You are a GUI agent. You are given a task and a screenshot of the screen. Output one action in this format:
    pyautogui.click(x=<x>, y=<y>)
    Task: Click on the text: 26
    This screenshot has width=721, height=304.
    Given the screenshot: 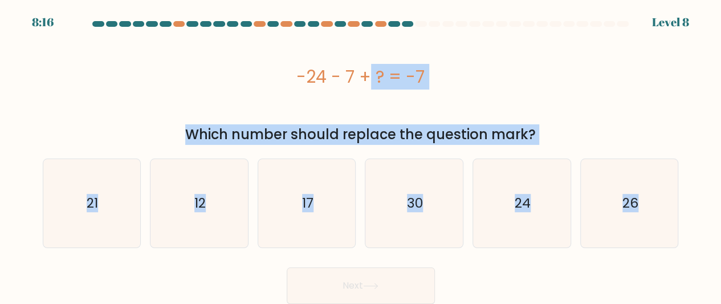 What is the action you would take?
    pyautogui.click(x=630, y=203)
    